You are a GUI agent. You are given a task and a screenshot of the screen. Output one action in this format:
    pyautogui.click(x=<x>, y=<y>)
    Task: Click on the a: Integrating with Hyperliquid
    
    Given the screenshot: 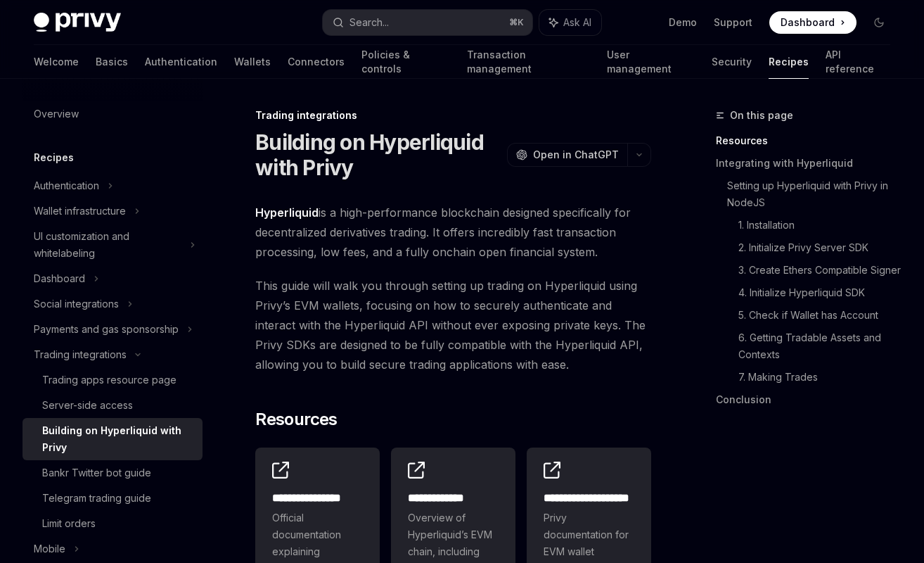 What is the action you would take?
    pyautogui.click(x=809, y=164)
    